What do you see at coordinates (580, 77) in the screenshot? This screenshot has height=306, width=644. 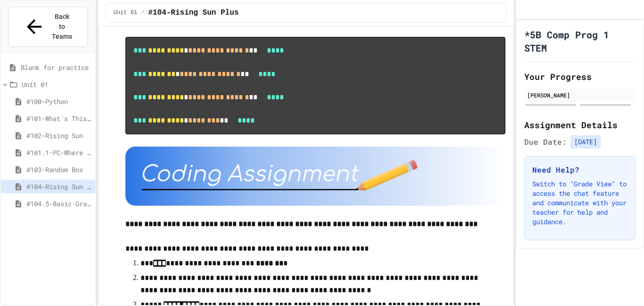 I see `h2: Your Progress` at bounding box center [580, 77].